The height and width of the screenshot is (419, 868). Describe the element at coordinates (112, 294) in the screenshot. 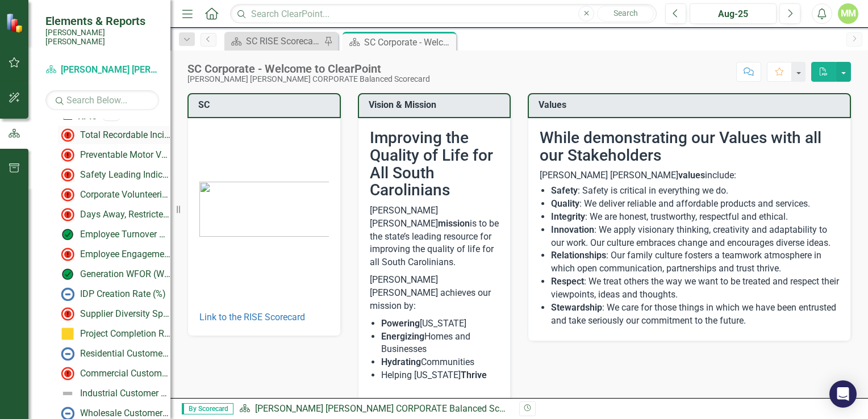

I see `a: IDP Creation Rate (%)` at that location.